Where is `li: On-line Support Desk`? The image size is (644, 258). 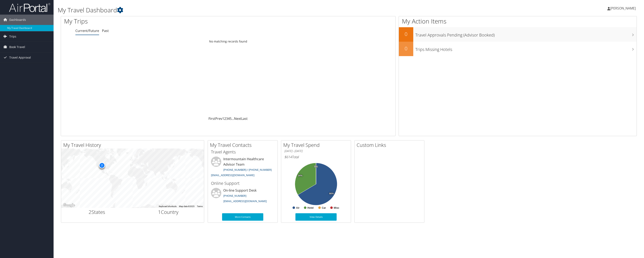 li: On-line Support Desk is located at coordinates (243, 197).